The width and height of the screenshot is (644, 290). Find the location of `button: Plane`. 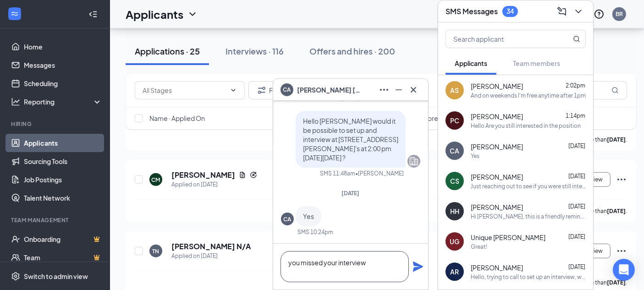

button: Plane is located at coordinates (418, 267).